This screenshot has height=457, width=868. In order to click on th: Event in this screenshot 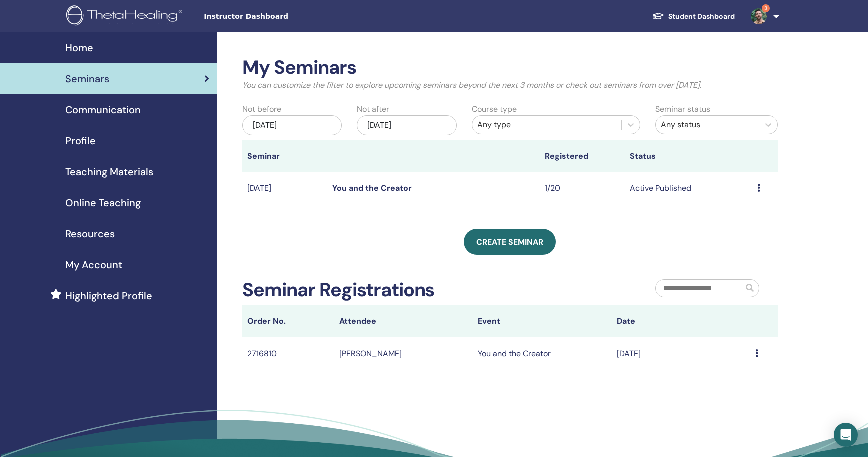, I will do `click(542, 321)`.